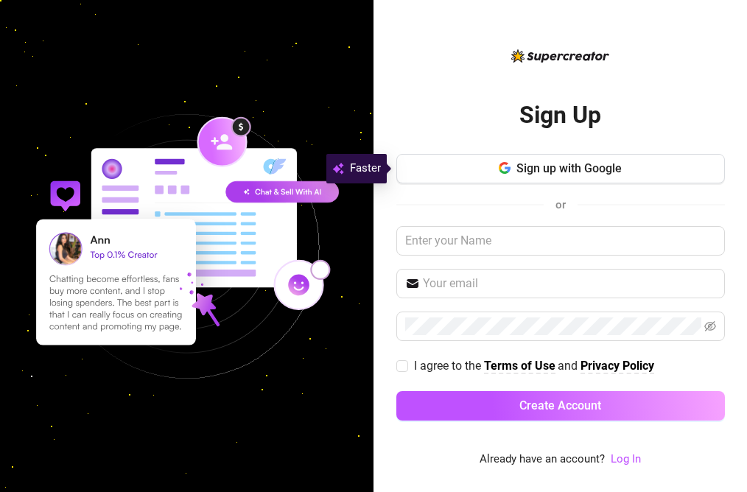  What do you see at coordinates (560, 56) in the screenshot?
I see `img: logo-BBDzfeDw.svg` at bounding box center [560, 56].